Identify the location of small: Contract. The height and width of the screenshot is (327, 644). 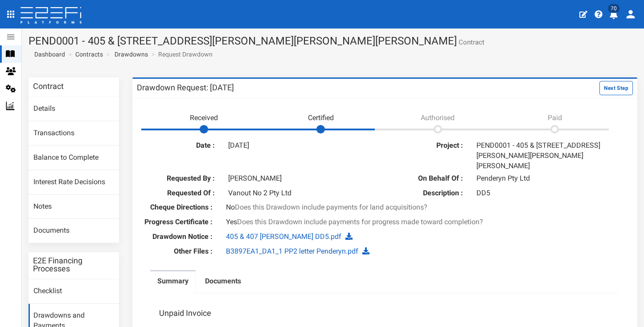
(471, 43).